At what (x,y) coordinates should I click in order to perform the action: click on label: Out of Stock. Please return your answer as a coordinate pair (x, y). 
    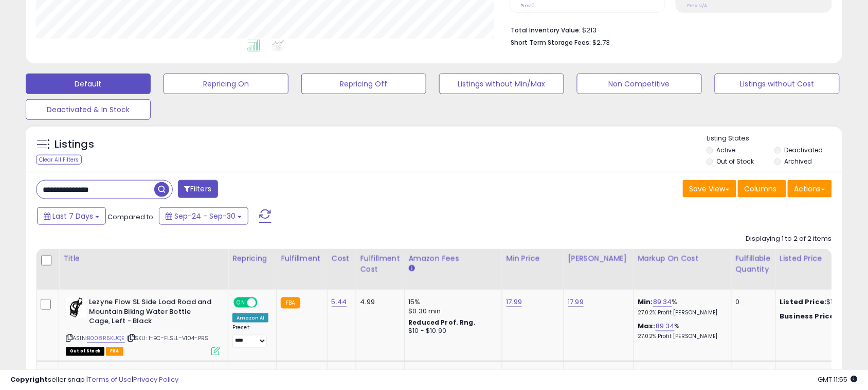
    Looking at the image, I should click on (735, 161).